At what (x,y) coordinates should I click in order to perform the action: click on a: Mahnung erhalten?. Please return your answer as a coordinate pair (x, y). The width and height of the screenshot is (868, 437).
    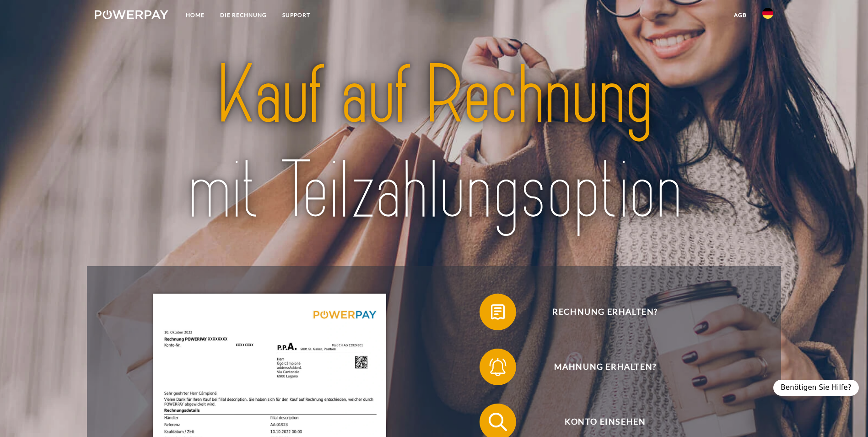
    Looking at the image, I should click on (598, 367).